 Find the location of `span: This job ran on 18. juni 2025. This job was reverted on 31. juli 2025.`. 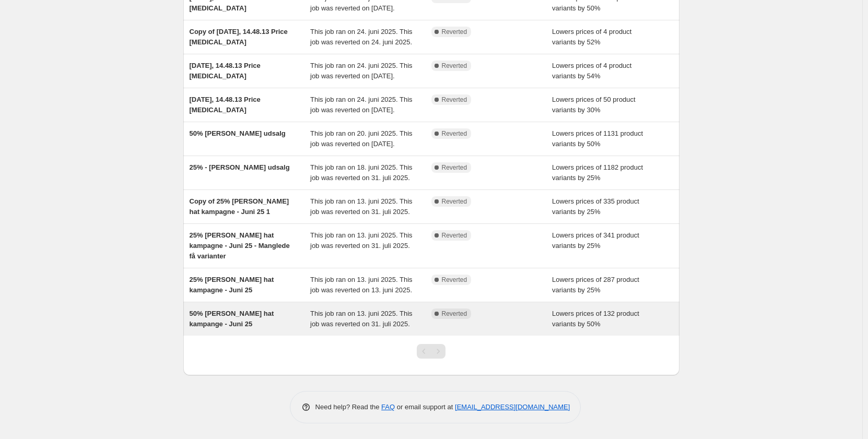

span: This job ran on 18. juni 2025. This job was reverted on 31. juli 2025. is located at coordinates (362, 172).